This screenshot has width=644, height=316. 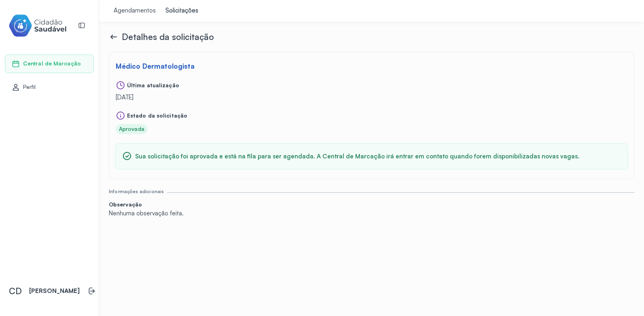 What do you see at coordinates (372, 213) in the screenshot?
I see `span: Nenhuma observação feita.` at bounding box center [372, 213].